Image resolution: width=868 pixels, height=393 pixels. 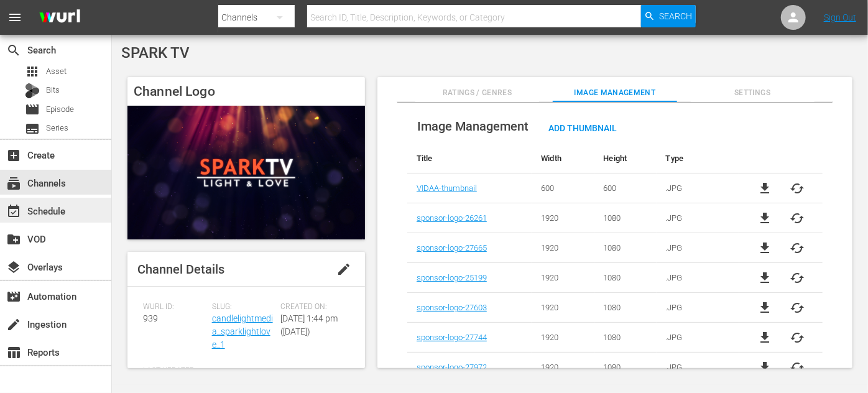 What do you see at coordinates (13, 353) in the screenshot?
I see `span: Reports` at bounding box center [13, 353].